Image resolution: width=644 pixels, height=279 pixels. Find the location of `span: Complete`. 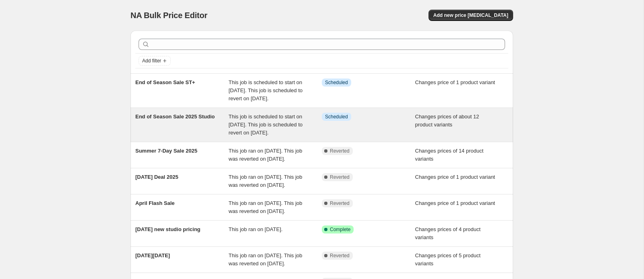

span: Complete is located at coordinates (340, 229).